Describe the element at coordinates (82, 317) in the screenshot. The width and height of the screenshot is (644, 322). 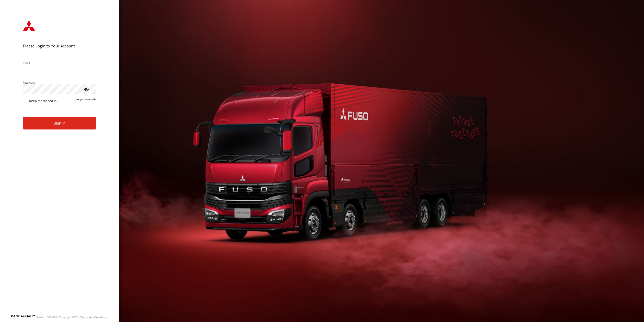
I see `div: © Copyright 2025 -` at that location.